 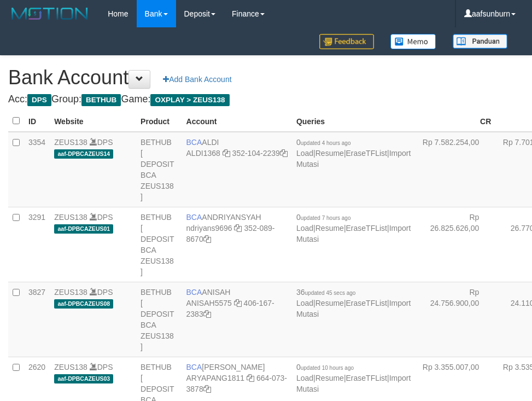 What do you see at coordinates (237, 121) in the screenshot?
I see `th: Account` at bounding box center [237, 121].